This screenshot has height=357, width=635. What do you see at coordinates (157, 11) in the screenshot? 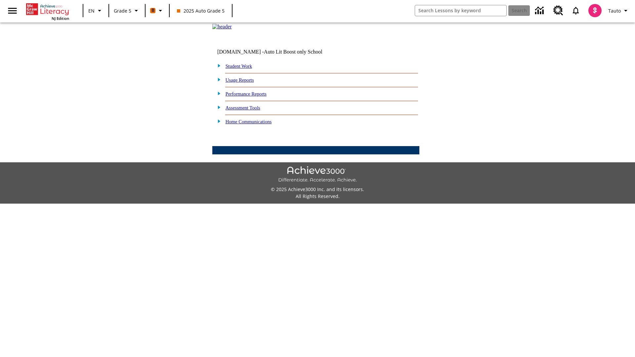
I see `button: Boost Class color is orange. Change class color` at bounding box center [157, 11].